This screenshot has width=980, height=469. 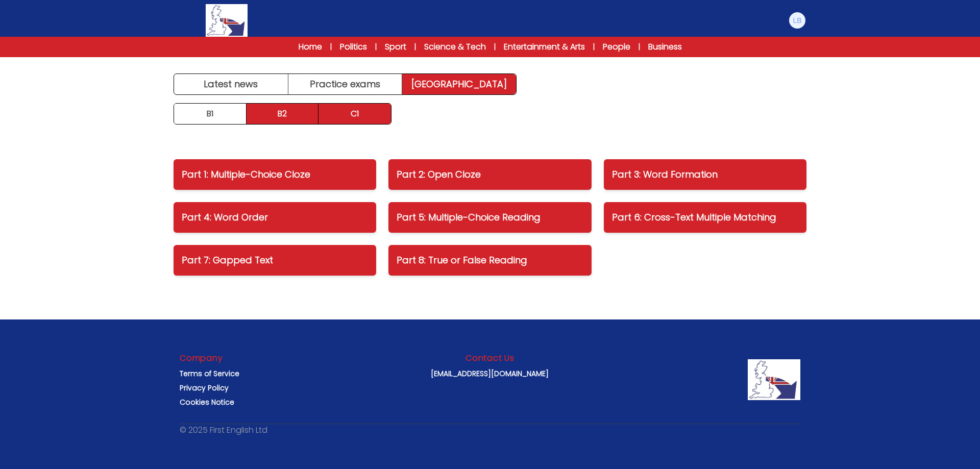 I want to click on p: Part 1: Multiple-Choice Cloze, so click(x=275, y=175).